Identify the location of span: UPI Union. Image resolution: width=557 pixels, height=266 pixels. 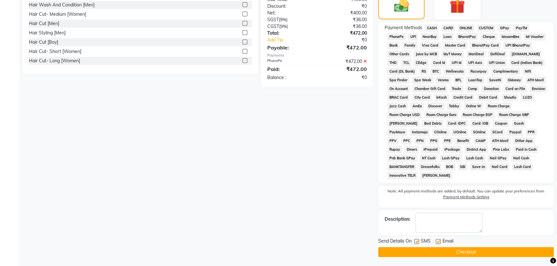
(497, 63).